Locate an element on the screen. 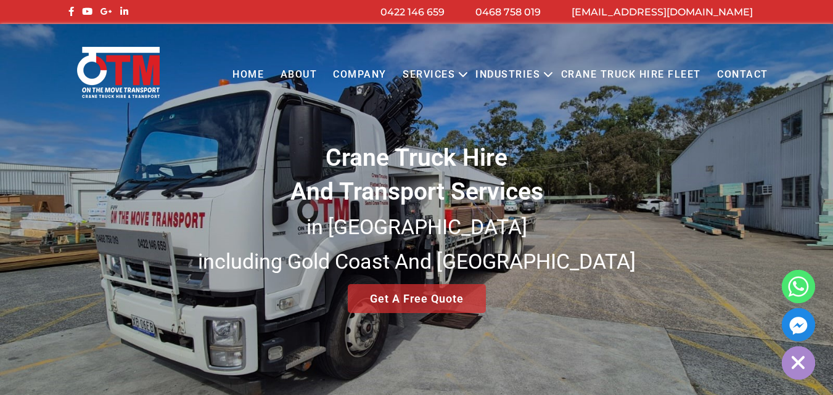 The height and width of the screenshot is (395, 833). a: Whatsapp is located at coordinates (798, 287).